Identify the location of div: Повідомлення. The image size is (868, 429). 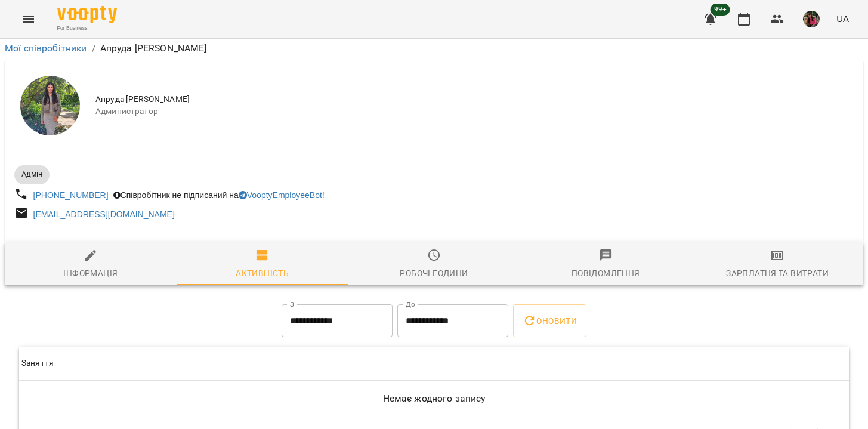
(606, 273).